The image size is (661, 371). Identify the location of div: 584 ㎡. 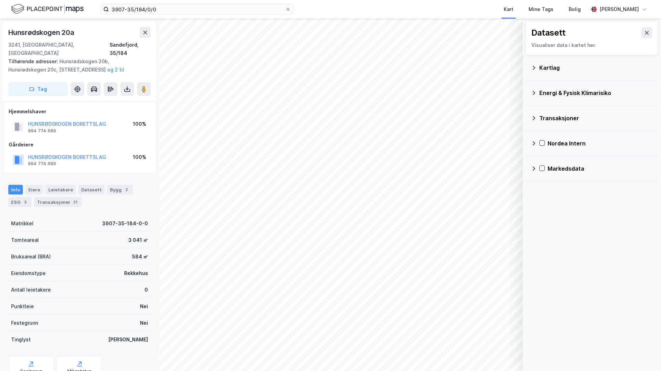
(140, 257).